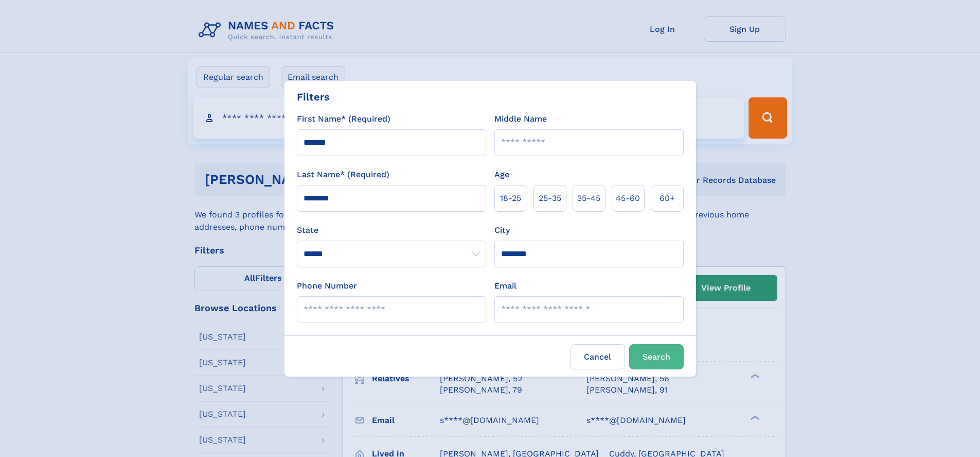  What do you see at coordinates (344, 119) in the screenshot?
I see `label: First Name* (Required)` at bounding box center [344, 119].